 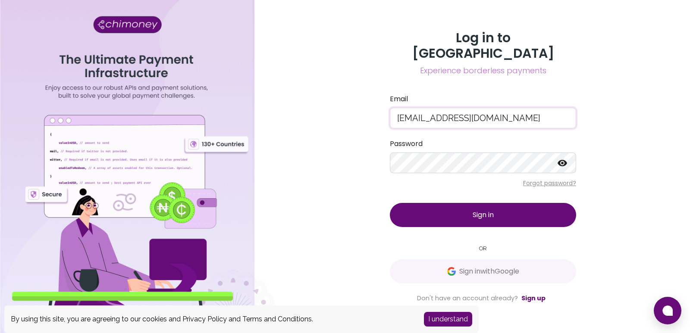 I want to click on img: Google, so click(x=451, y=272).